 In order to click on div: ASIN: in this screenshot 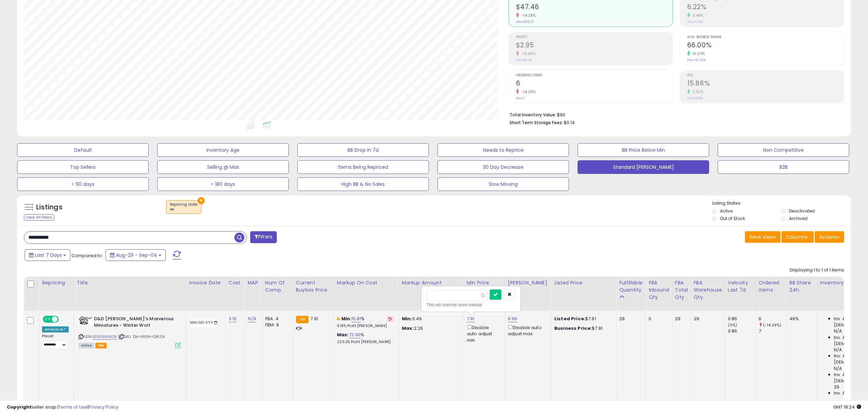, I will do `click(130, 332)`.